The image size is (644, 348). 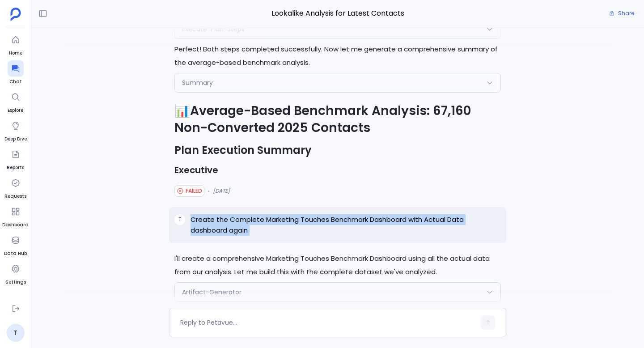 What do you see at coordinates (194, 191) in the screenshot?
I see `span: FAILED` at bounding box center [194, 191].